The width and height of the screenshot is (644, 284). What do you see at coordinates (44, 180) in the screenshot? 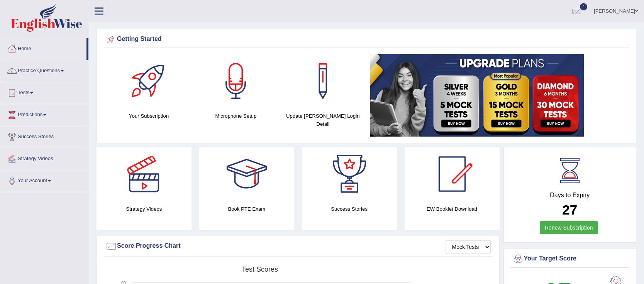
I see `a: Your Account` at bounding box center [44, 180].